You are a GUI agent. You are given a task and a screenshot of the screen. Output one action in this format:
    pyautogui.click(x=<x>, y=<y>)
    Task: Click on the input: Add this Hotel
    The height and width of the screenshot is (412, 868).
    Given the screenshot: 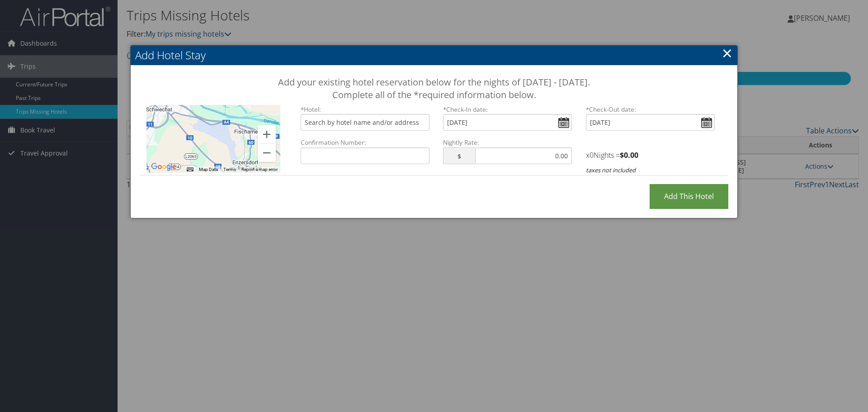 What is the action you would take?
    pyautogui.click(x=689, y=197)
    